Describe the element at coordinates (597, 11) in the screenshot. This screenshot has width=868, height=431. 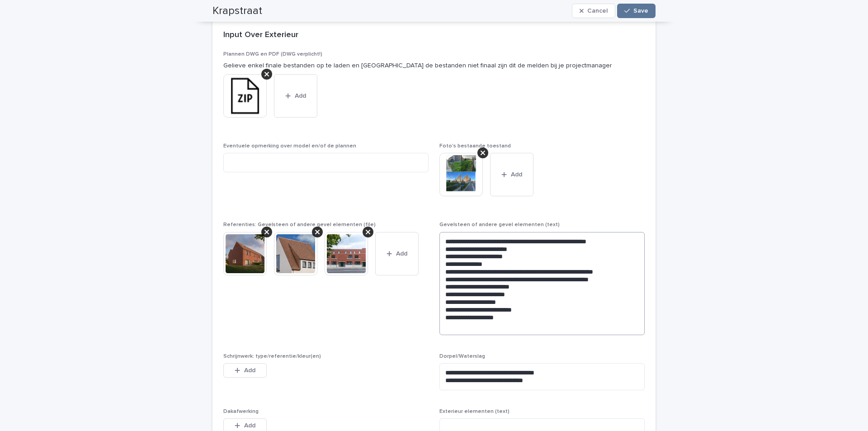
I see `span: Cancel` at that location.